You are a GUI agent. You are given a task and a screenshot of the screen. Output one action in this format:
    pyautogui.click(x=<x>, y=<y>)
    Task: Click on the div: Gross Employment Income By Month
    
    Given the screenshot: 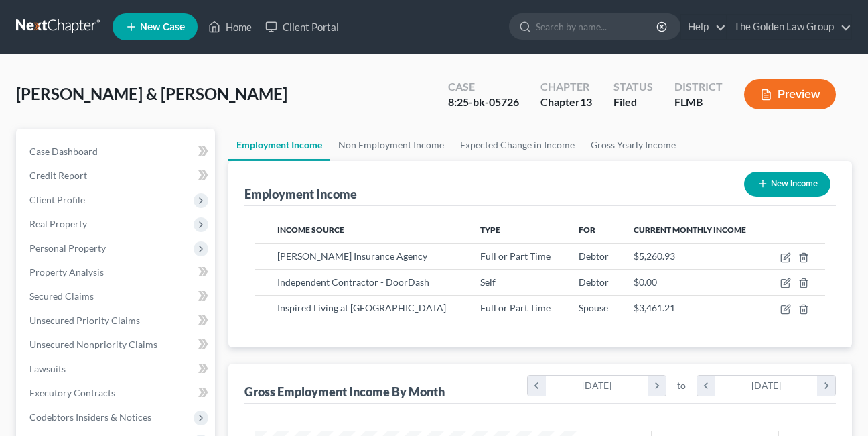 What is the action you would take?
    pyautogui.click(x=344, y=391)
    